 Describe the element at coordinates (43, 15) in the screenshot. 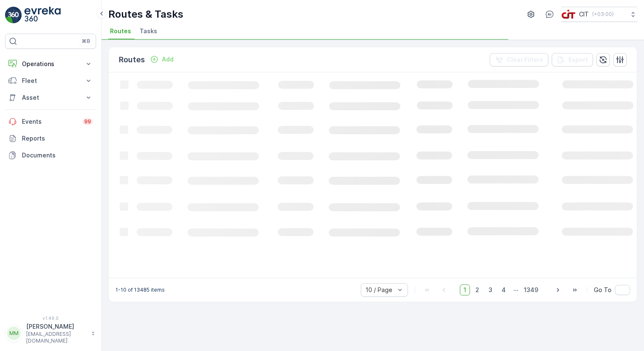

I see `img: logo_light-DOdMpM7g.png` at that location.